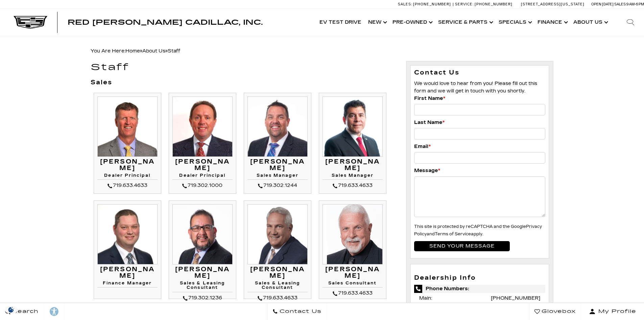 The image size is (644, 320). I want to click on span: Search, so click(25, 311).